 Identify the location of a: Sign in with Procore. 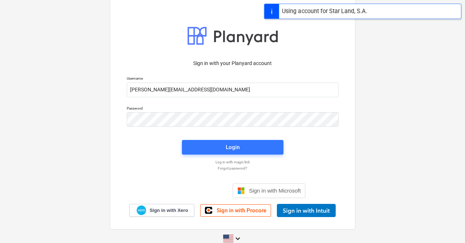
(235, 210).